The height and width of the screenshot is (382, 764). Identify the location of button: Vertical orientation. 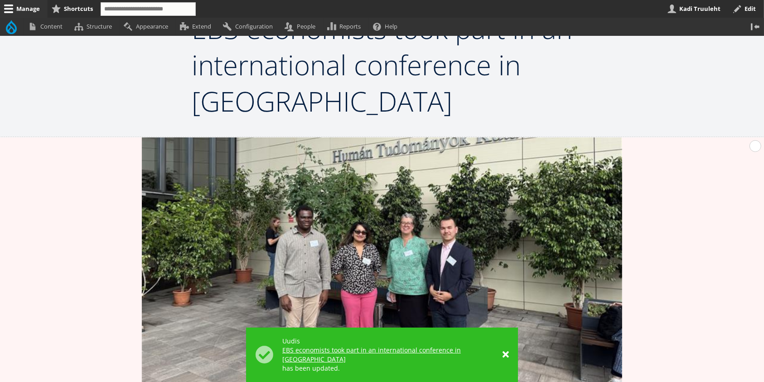
(755, 26).